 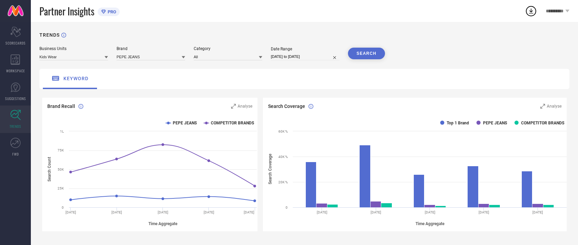 What do you see at coordinates (228, 49) in the screenshot?
I see `div: Category` at bounding box center [228, 49].